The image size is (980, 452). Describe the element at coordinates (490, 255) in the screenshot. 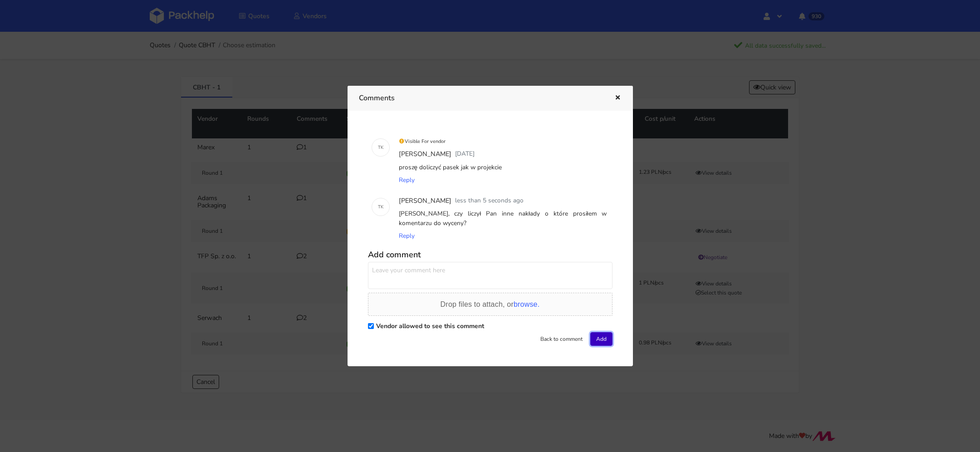

I see `h5: Add comment` at that location.